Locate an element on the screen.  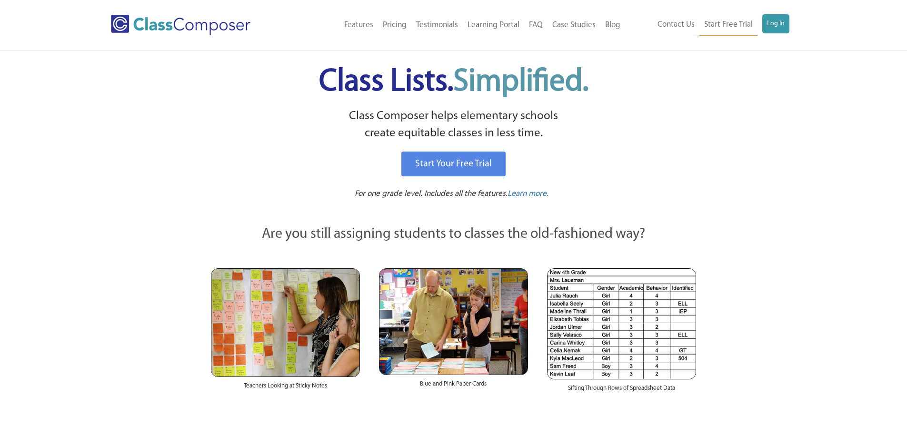
span: Learn more. is located at coordinates (528, 193).